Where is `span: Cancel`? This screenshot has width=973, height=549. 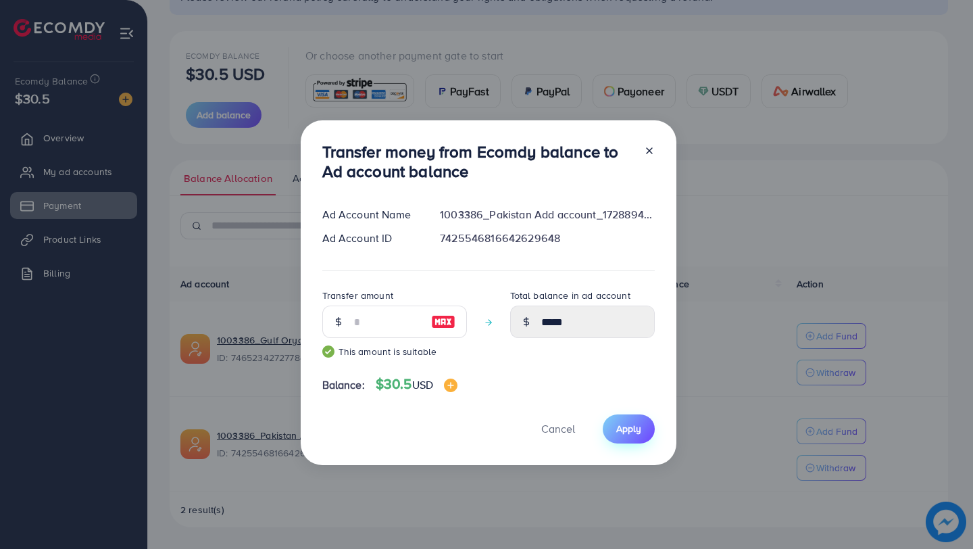 span: Cancel is located at coordinates (558, 428).